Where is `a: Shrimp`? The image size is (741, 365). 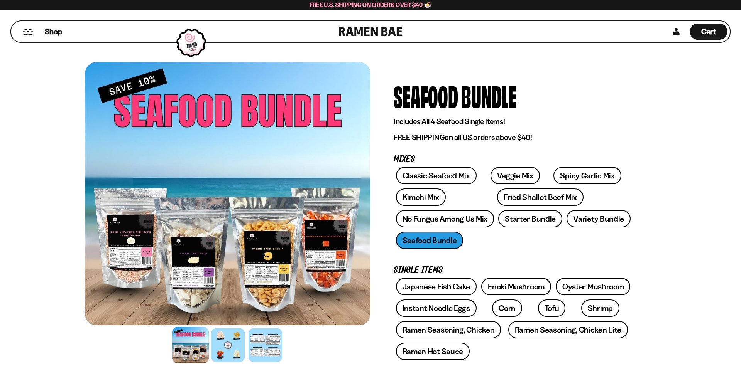
a: Shrimp is located at coordinates (600, 308).